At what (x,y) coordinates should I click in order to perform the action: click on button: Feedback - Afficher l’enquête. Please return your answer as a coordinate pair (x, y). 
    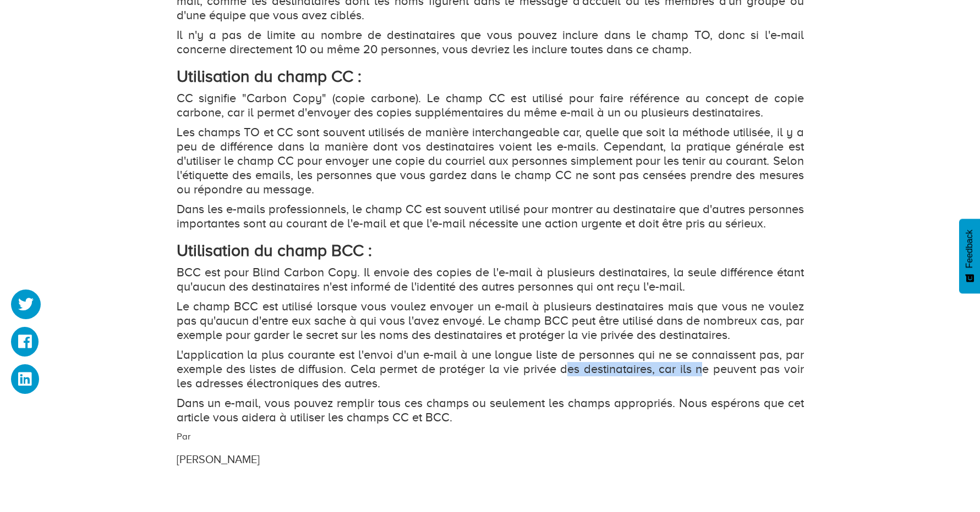
    Looking at the image, I should click on (969, 256).